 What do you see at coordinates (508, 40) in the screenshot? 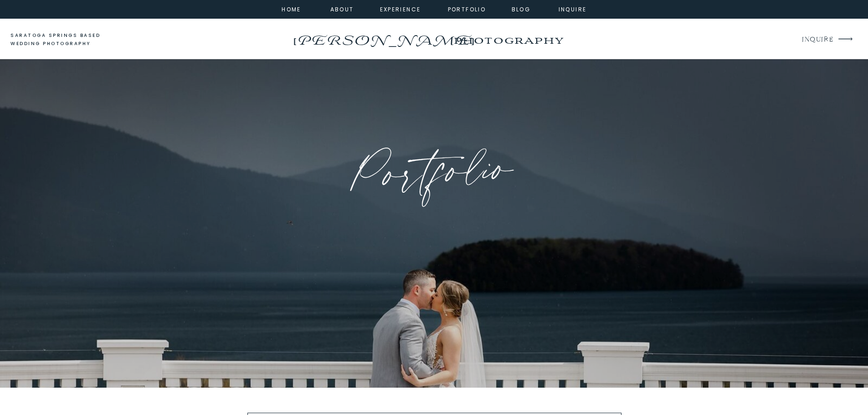
I see `a: photography` at bounding box center [508, 40].